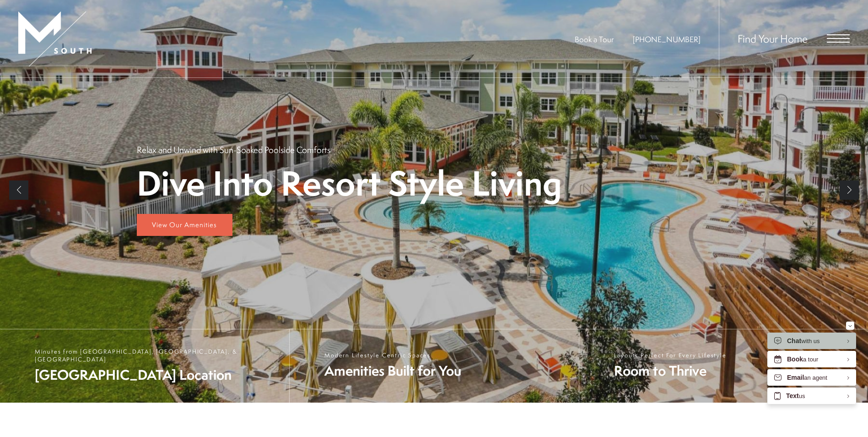  I want to click on span: Find Your Home, so click(773, 38).